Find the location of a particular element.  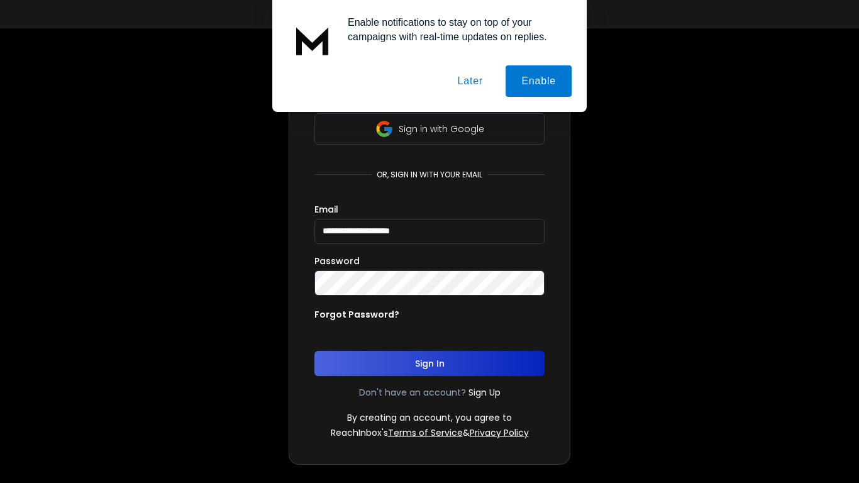

span: Terms of Service is located at coordinates (425, 433).